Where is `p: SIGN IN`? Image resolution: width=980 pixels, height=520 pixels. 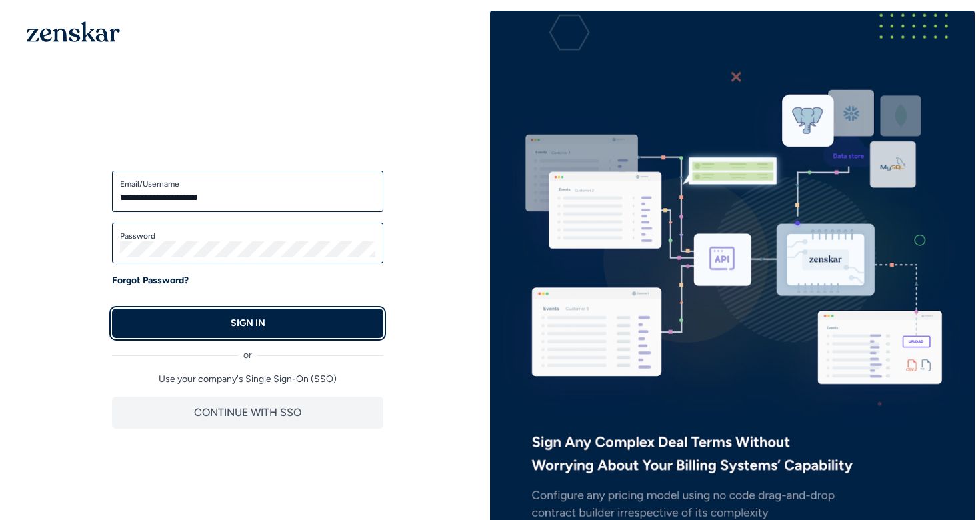 p: SIGN IN is located at coordinates (248, 323).